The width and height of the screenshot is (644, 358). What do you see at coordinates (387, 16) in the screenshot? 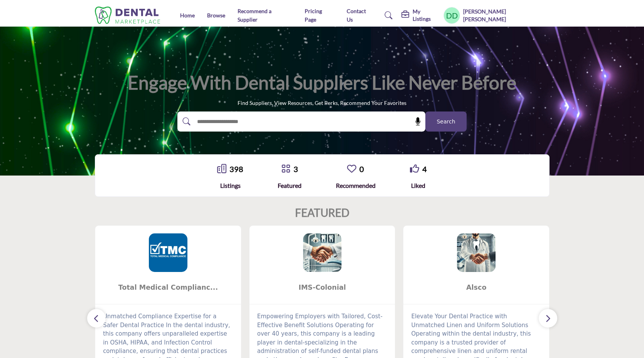
I see `a: Search` at bounding box center [387, 16].